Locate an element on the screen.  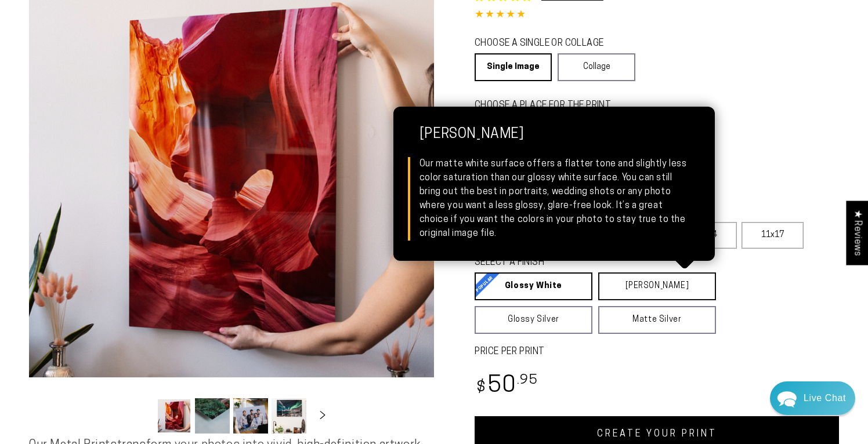
a: Single Image is located at coordinates (513, 68).